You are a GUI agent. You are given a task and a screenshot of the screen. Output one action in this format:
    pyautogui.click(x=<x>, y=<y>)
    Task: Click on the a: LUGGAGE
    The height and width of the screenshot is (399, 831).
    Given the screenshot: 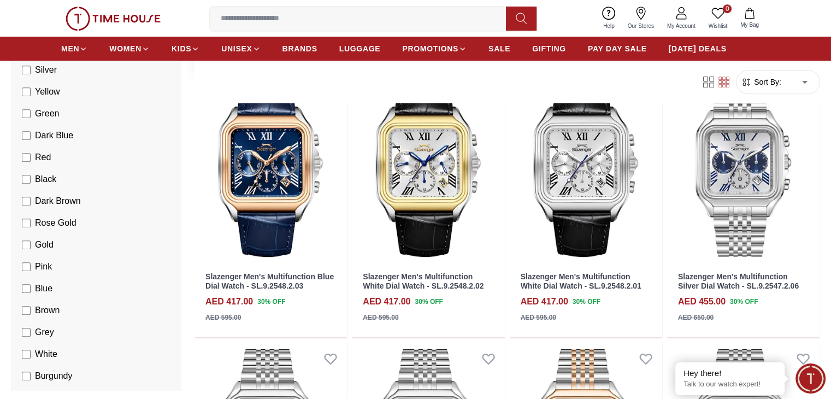 What is the action you would take?
    pyautogui.click(x=360, y=49)
    